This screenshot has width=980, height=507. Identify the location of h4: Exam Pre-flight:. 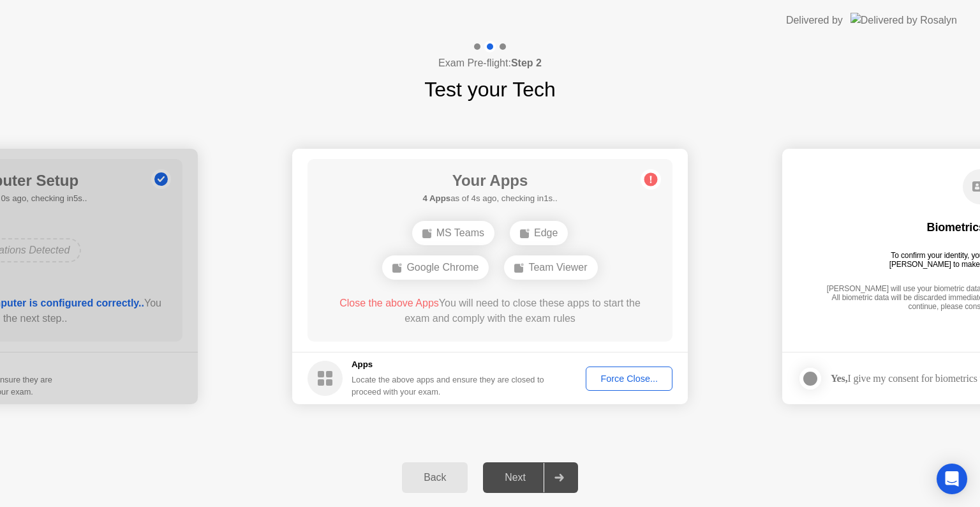
(490, 63).